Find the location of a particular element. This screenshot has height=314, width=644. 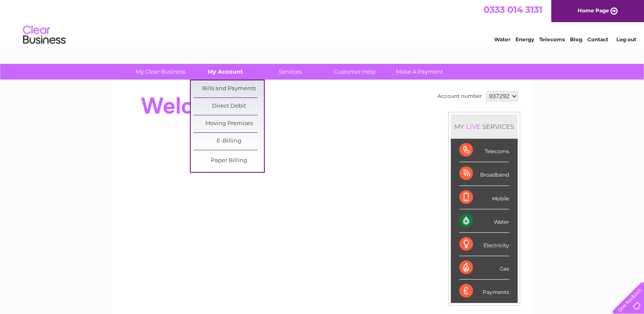

a: Direct Debit is located at coordinates (229, 106).